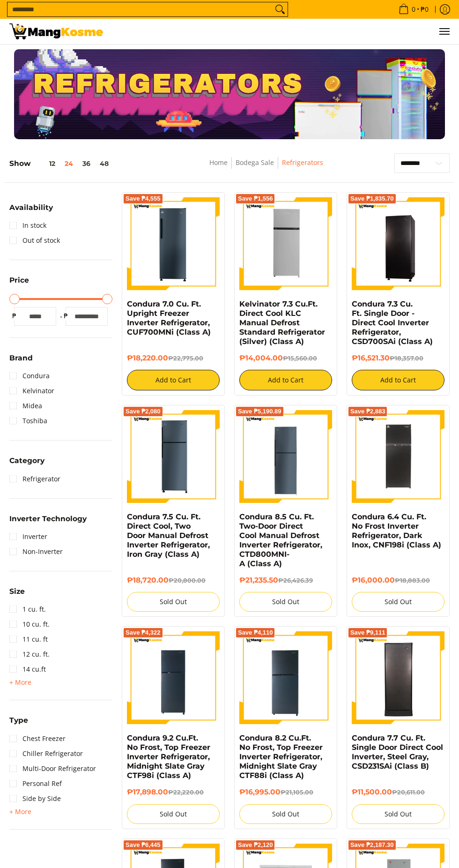 The width and height of the screenshot is (459, 868). Describe the element at coordinates (256, 632) in the screenshot. I see `span: Save ₱4,110` at that location.